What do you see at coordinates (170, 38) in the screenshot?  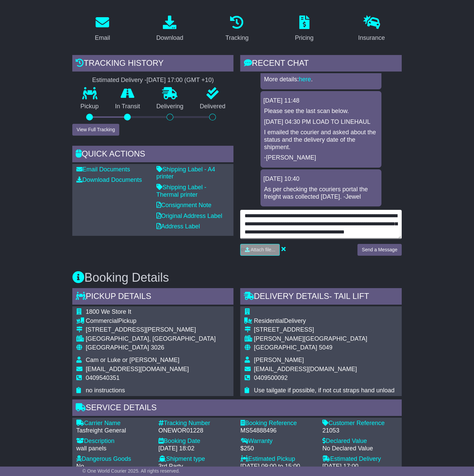 I see `div: Download` at bounding box center [170, 38].